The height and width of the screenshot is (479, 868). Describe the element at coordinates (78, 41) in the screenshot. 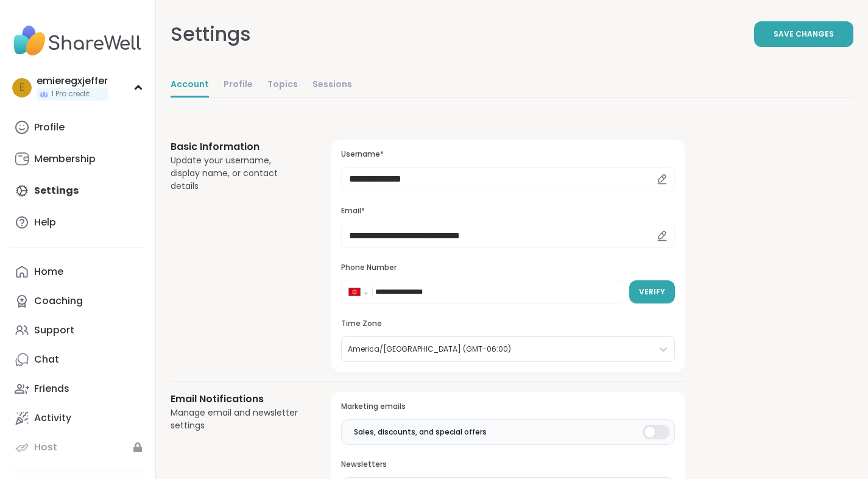

I see `img: ShareWell Nav Logo` at that location.